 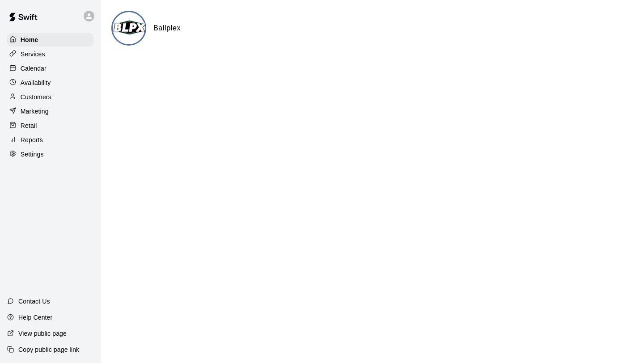 I want to click on div: Home, so click(x=50, y=40).